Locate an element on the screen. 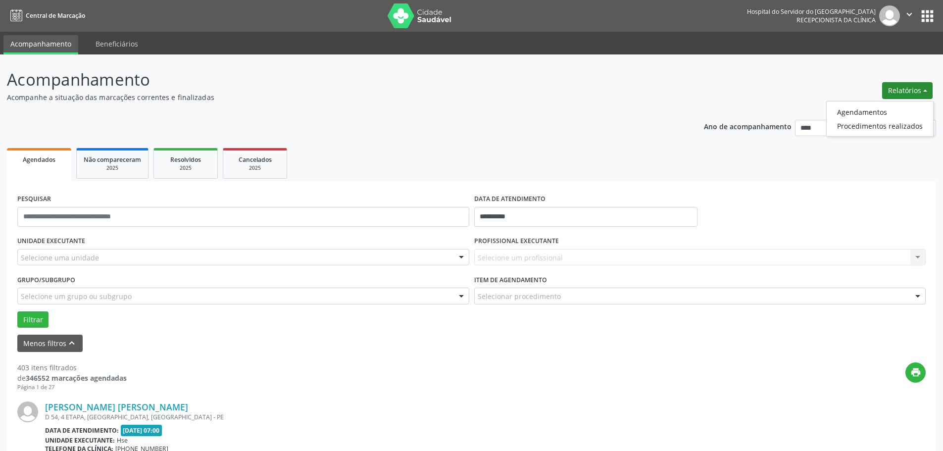 Image resolution: width=943 pixels, height=451 pixels. ul: Relatórios is located at coordinates (880, 119).